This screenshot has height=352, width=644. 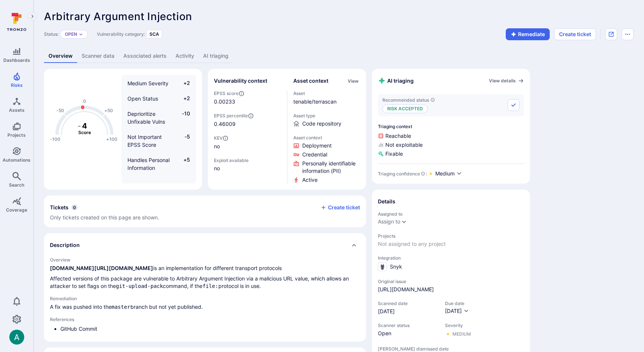 What do you see at coordinates (85, 128) in the screenshot?
I see `g: The vulnerability score is based on the parameters defined in the settings` at bounding box center [85, 128].